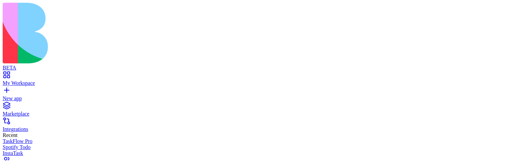 The width and height of the screenshot is (505, 161). What do you see at coordinates (27, 41) in the screenshot?
I see `h1: Good evening` at bounding box center [27, 41].